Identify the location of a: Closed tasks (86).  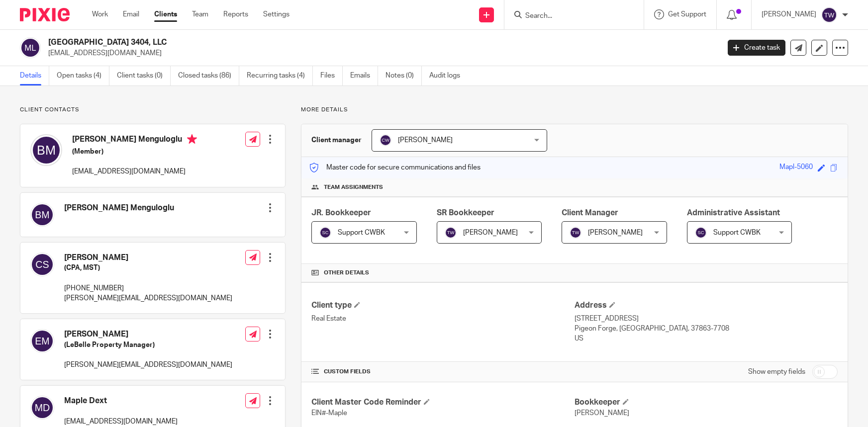
(208, 75).